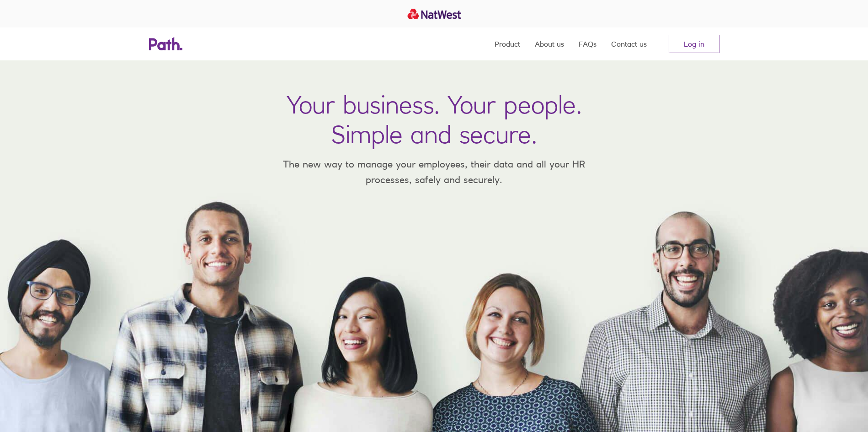 Image resolution: width=868 pixels, height=432 pixels. Describe the element at coordinates (434, 171) in the screenshot. I see `p: The new way to manage your employees, their data and all your HR processes, safely and securely.` at that location.